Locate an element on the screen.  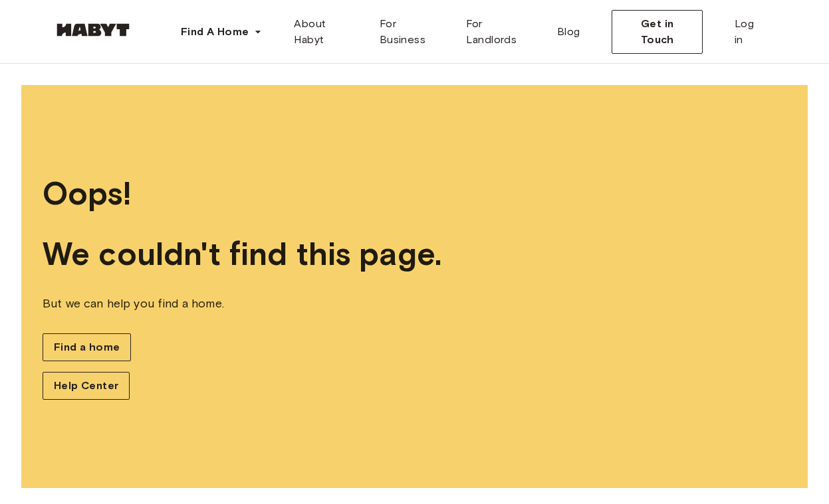
a: Find a home is located at coordinates (86, 347).